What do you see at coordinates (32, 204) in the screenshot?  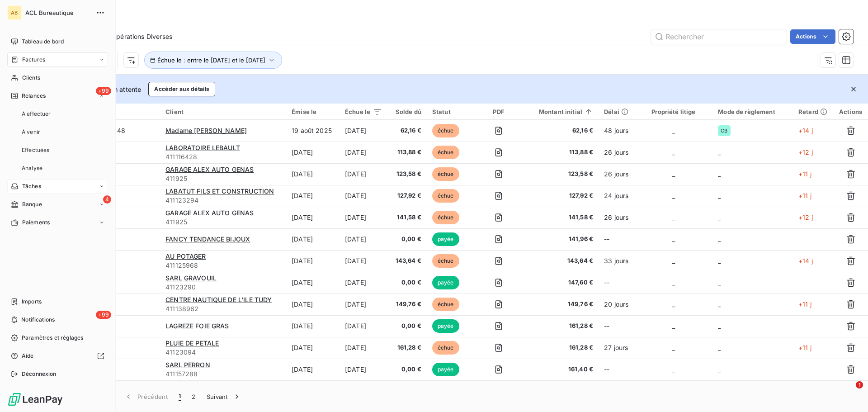 I see `span: Banque` at bounding box center [32, 204].